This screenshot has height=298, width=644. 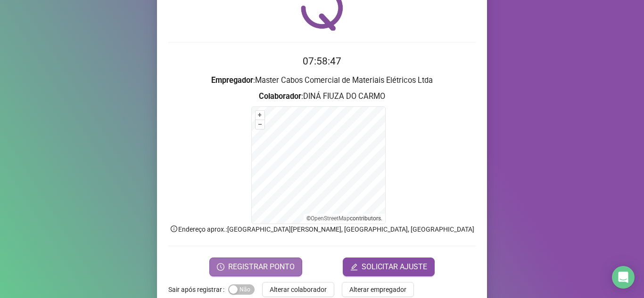 What do you see at coordinates (394, 267) in the screenshot?
I see `span: SOLICITAR AJUSTE` at bounding box center [394, 267].